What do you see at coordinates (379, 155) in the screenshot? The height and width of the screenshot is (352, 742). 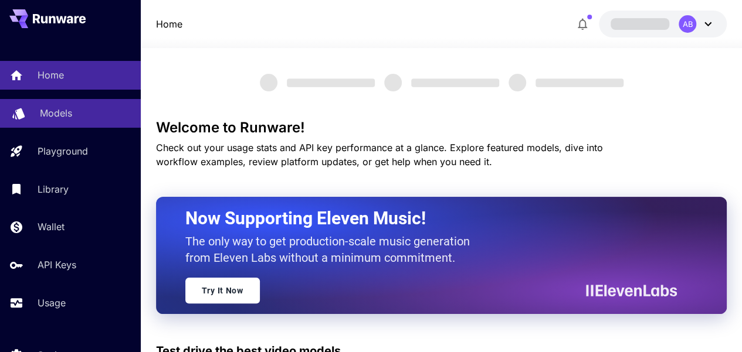 I see `span: Check out your usage stats and API key performance at a glance. Explore featured models, dive int...` at bounding box center [379, 155].